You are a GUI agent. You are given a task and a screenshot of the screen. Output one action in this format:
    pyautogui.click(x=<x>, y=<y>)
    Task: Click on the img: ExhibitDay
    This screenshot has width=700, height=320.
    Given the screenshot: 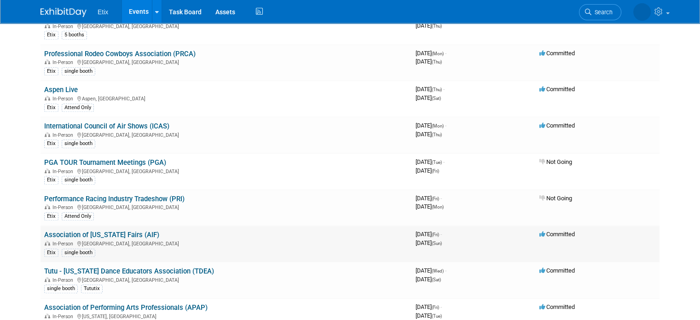 What is the action you would take?
    pyautogui.click(x=63, y=12)
    